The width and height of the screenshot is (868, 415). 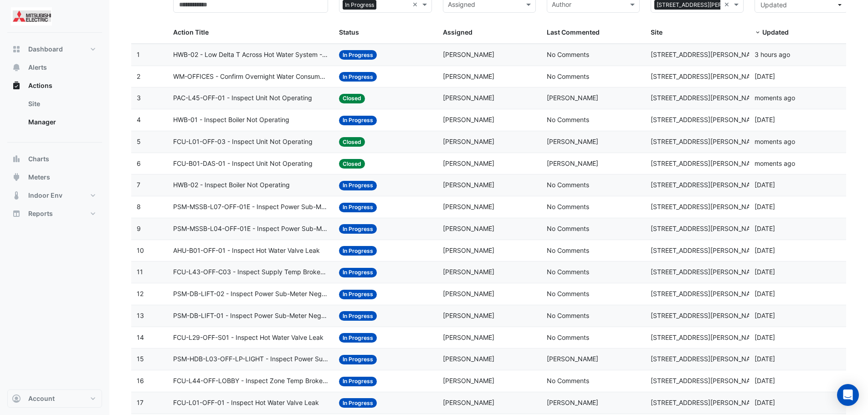 What do you see at coordinates (231, 120) in the screenshot?
I see `span: HWB-01 - Inspect Boiler Not Operating` at bounding box center [231, 120].